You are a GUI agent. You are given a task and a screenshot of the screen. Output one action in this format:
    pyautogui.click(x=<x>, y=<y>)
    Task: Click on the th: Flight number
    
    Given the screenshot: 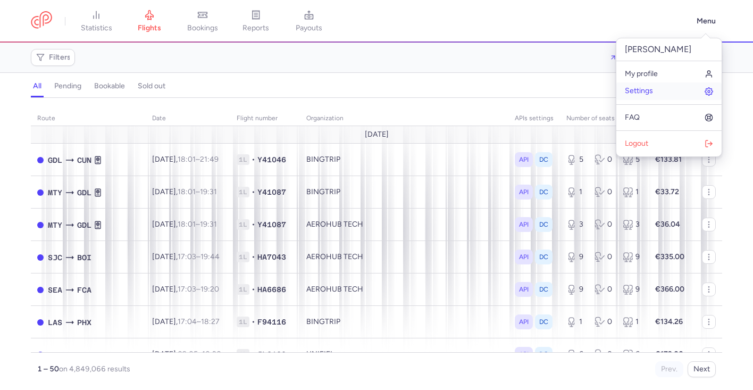 What is the action you would take?
    pyautogui.click(x=265, y=119)
    